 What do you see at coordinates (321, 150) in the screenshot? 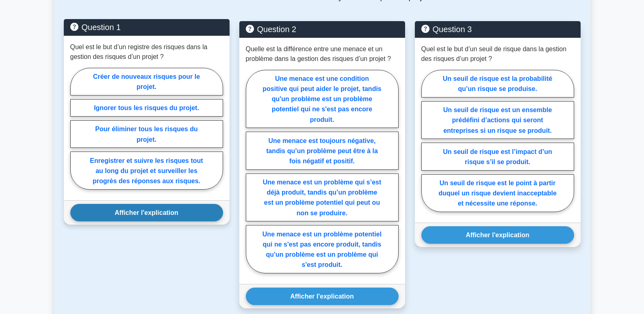
I see `font: Une menace est toujours négative, tandis qu’un problème peut être à la fois négatif et positif.` at bounding box center [321, 150].